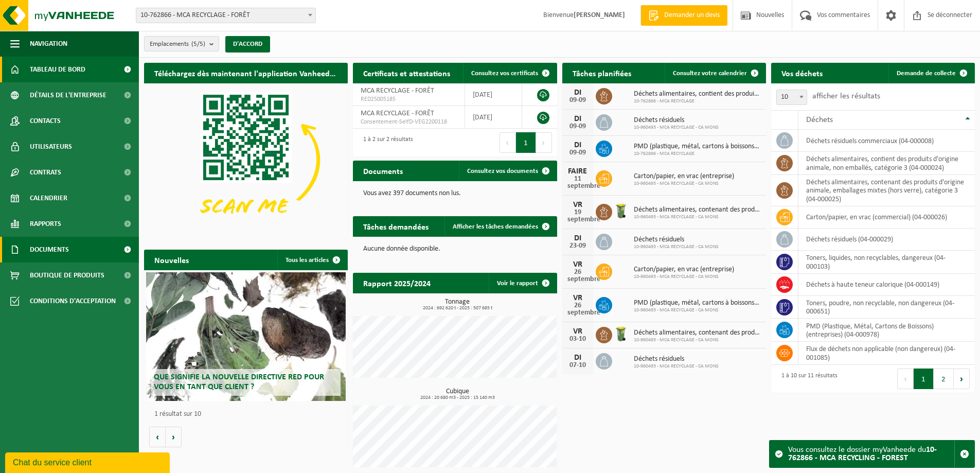 The width and height of the screenshot is (980, 473). I want to click on font: déchets alimentaires, contenant des produits d'origine animale, emballages mixtes (hors verre), c..., so click(885, 191).